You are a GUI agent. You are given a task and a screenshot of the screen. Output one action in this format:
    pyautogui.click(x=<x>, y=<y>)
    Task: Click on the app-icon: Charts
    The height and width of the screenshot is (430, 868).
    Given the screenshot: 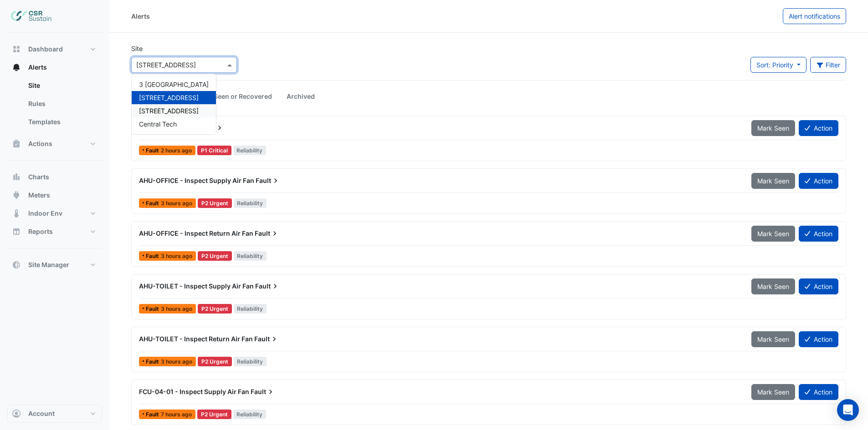 What is the action you would take?
    pyautogui.click(x=17, y=177)
    